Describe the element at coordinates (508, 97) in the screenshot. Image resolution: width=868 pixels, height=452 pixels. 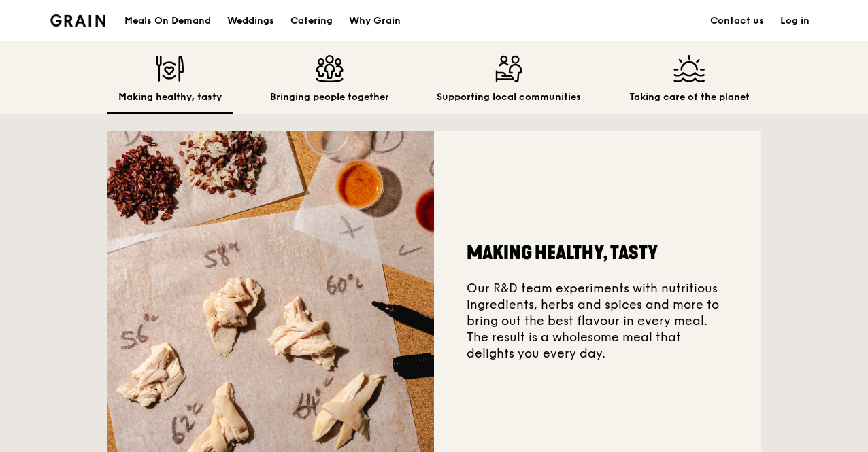
I see `h2: Supporting local communities` at that location.